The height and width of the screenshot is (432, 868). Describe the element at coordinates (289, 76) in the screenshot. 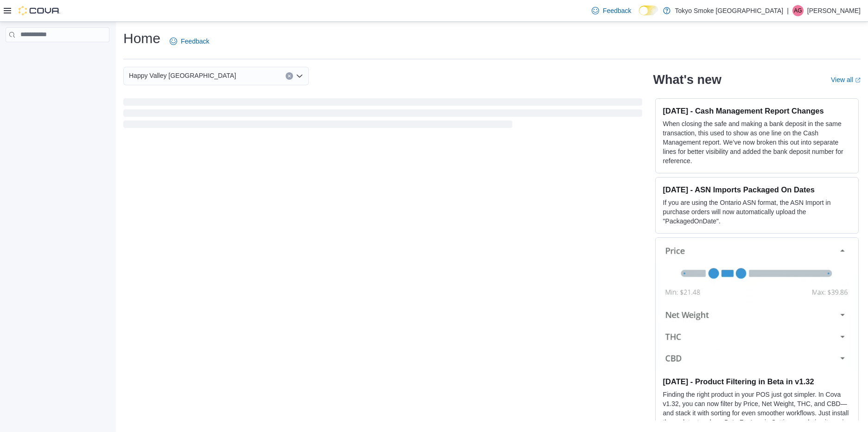

I see `button: Clear input` at that location.